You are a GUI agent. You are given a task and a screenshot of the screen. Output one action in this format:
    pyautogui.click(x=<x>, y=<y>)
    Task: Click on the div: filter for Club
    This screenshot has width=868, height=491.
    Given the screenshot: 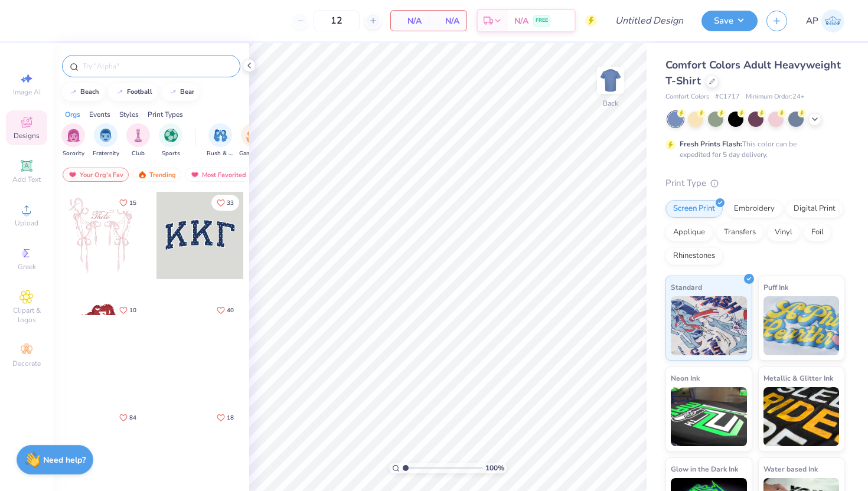 What is the action you would take?
    pyautogui.click(x=138, y=140)
    